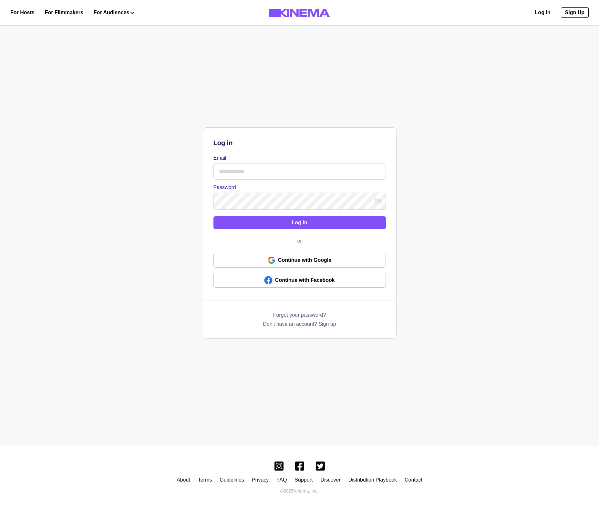 This screenshot has width=599, height=510. I want to click on a: Sign Up, so click(575, 13).